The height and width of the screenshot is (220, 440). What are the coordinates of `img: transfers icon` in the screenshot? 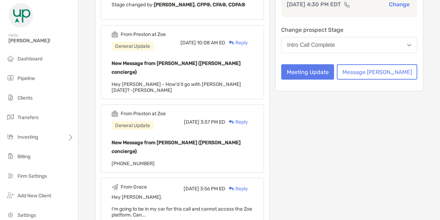 It's located at (10, 117).